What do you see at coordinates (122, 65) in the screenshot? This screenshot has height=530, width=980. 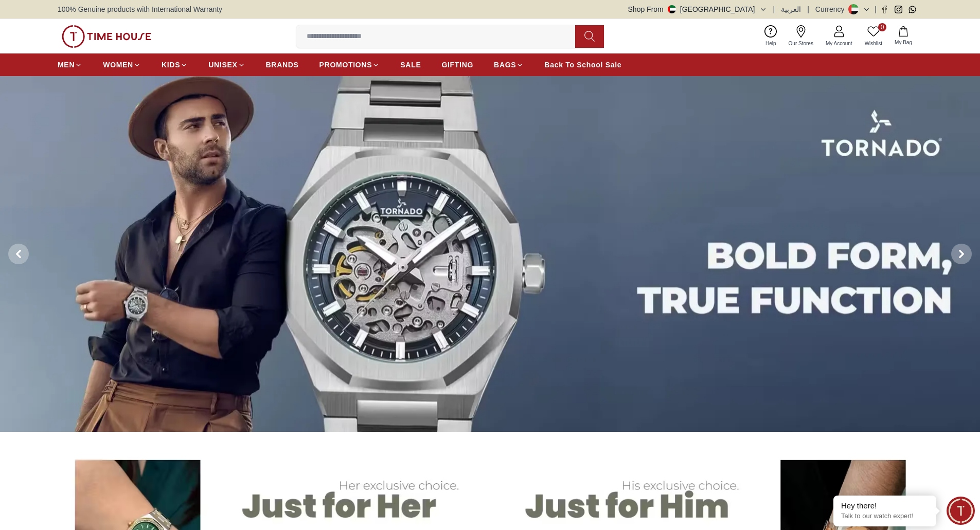 I see `a: WOMEN` at bounding box center [122, 65].